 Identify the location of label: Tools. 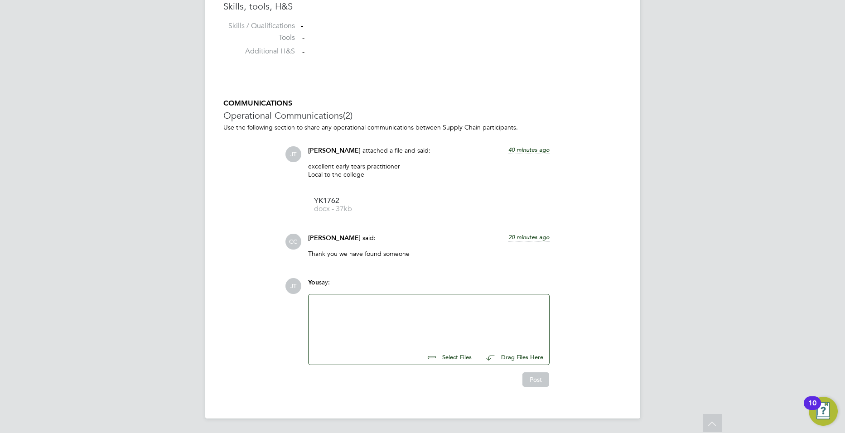
(259, 38).